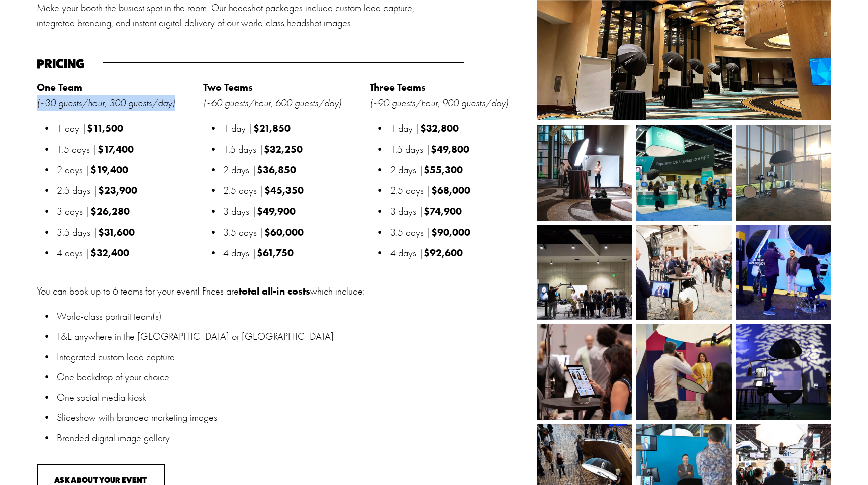  I want to click on strong: $32,400, so click(109, 253).